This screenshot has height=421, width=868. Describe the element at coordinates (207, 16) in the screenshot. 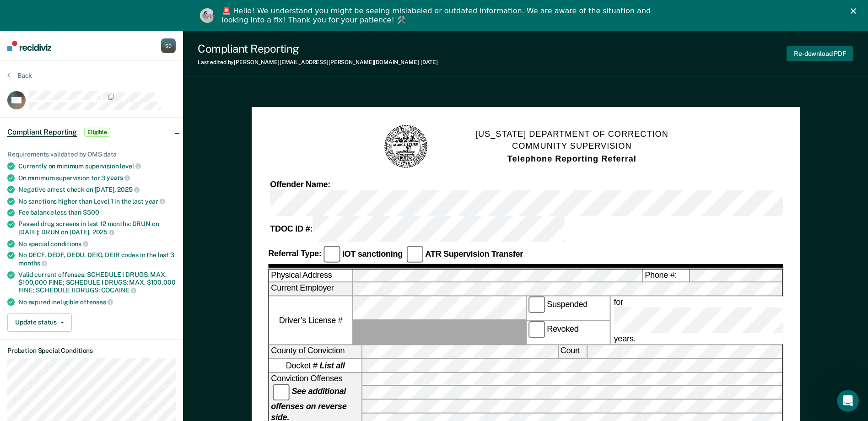

I see `img: Profile image for Kim` at that location.